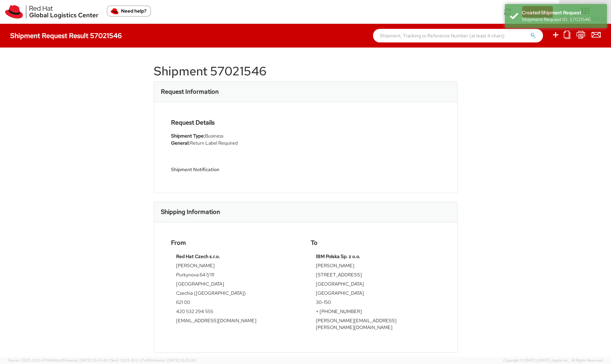 The height and width of the screenshot is (364, 611). I want to click on h4: From, so click(236, 243).